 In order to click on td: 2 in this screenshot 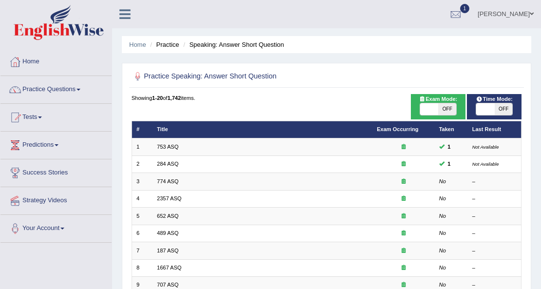, I will do `click(142, 164)`.